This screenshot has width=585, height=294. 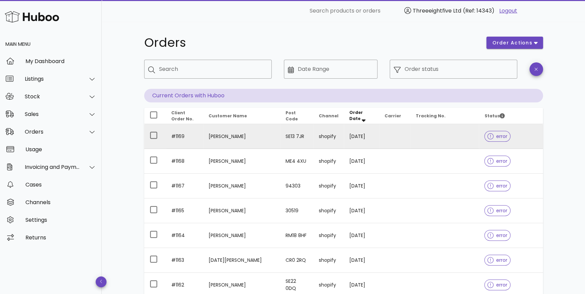 What do you see at coordinates (185, 136) in the screenshot?
I see `td: #1169` at bounding box center [185, 136].